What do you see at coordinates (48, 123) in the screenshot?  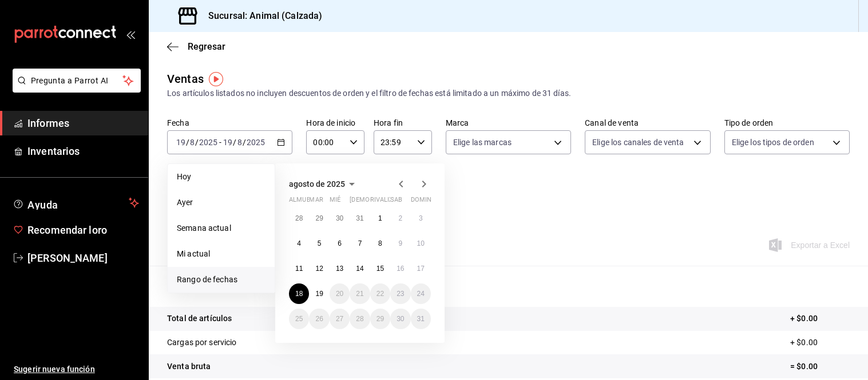 I see `font: Informes` at bounding box center [48, 123].